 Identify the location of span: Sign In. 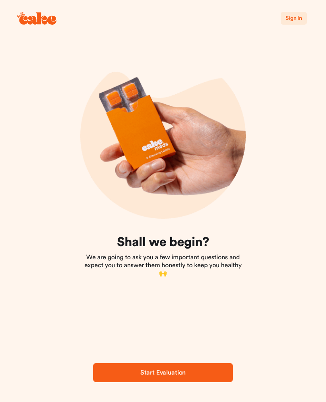
(294, 18).